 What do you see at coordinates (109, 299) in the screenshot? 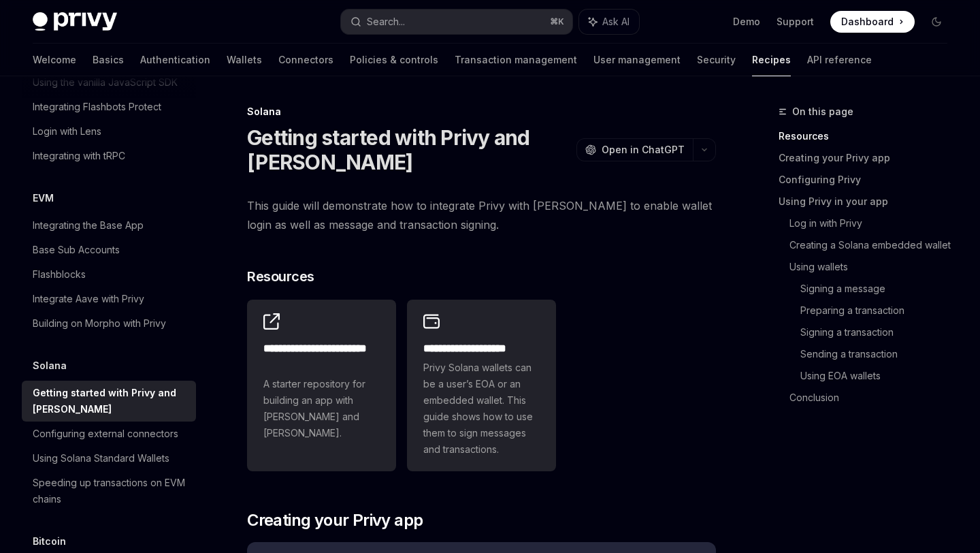
I see `a: Integrate Aave with Privy` at bounding box center [109, 299].